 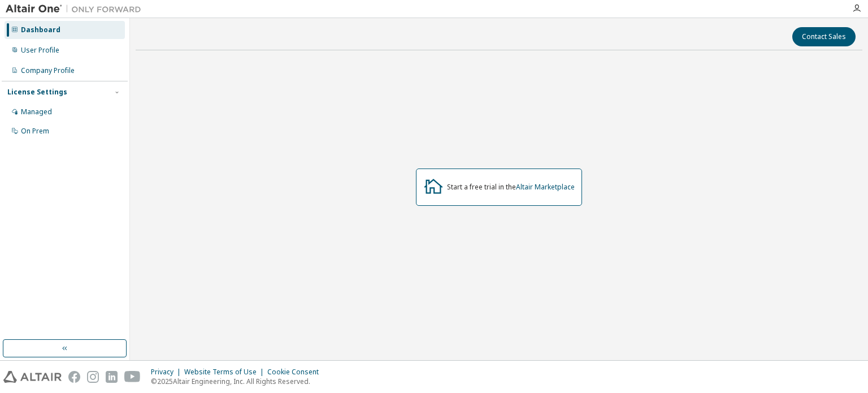 What do you see at coordinates (40, 50) in the screenshot?
I see `div: User Profile` at bounding box center [40, 50].